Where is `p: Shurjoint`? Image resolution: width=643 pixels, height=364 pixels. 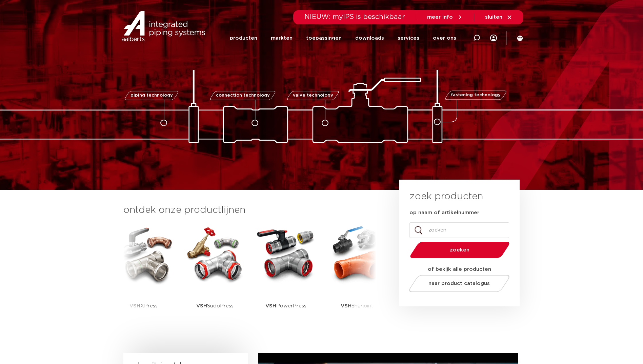 p: Shurjoint is located at coordinates (357, 305).